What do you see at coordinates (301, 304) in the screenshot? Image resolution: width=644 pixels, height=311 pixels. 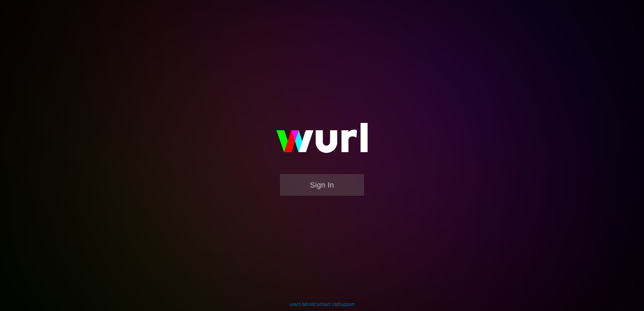 I see `a: Learn More` at bounding box center [301, 304].